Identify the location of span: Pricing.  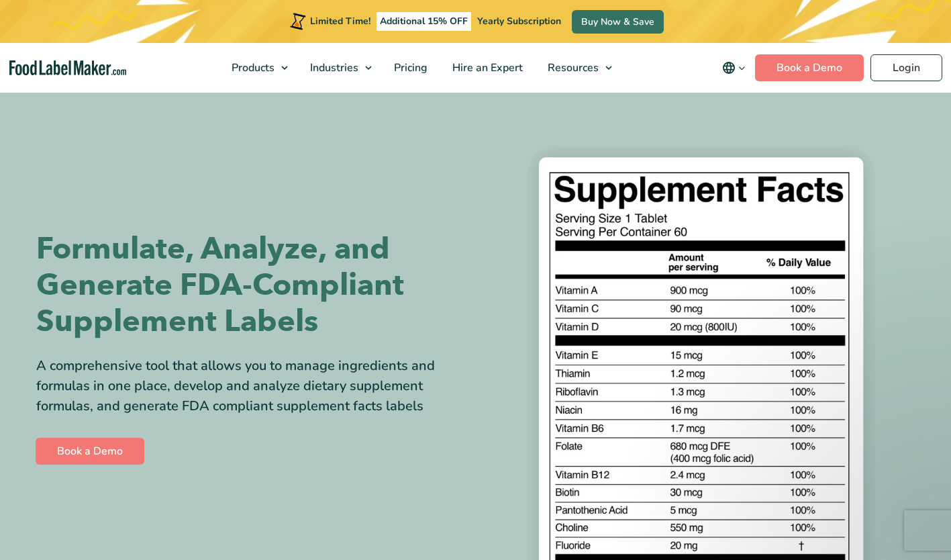
(410, 68).